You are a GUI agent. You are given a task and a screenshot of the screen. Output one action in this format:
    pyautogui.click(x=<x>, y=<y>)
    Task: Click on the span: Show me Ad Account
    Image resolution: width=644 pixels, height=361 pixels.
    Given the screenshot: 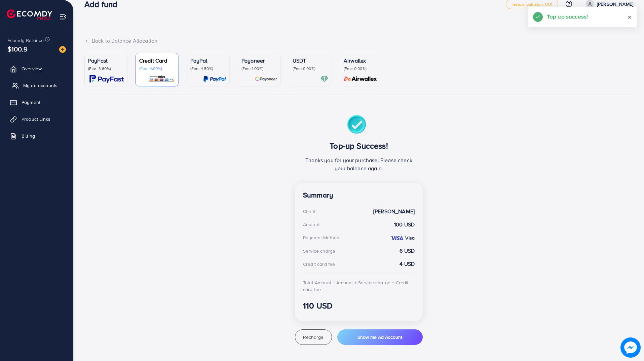 What is the action you would take?
    pyautogui.click(x=380, y=338)
    